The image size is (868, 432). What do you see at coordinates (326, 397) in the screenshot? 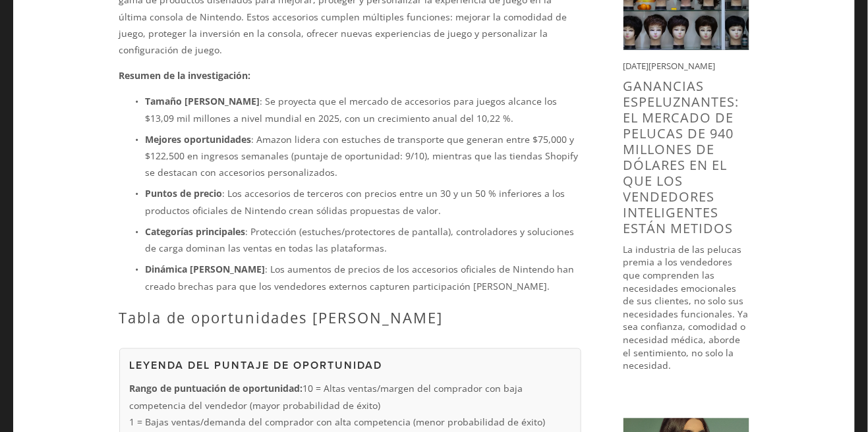
I see `font: 10 = Altas ventas/margen del comprador con baja competencia del vendedor (mayor probabilidad de é...` at bounding box center [326, 397].